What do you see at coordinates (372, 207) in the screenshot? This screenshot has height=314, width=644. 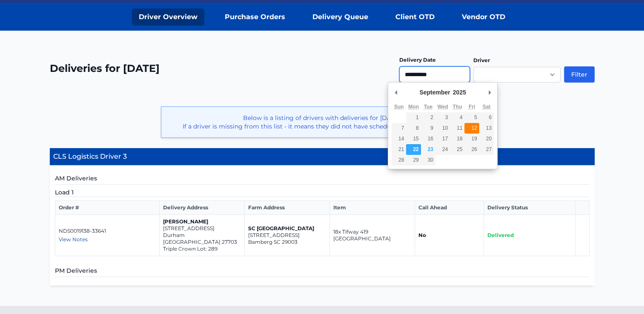 I see `th: Item` at bounding box center [372, 207].